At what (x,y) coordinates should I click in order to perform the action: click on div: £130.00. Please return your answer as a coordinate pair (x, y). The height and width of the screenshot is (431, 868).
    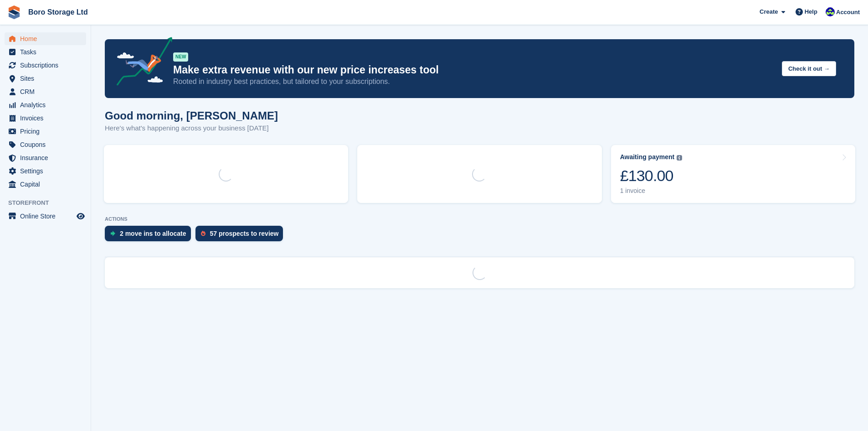
    Looking at the image, I should click on (651, 176).